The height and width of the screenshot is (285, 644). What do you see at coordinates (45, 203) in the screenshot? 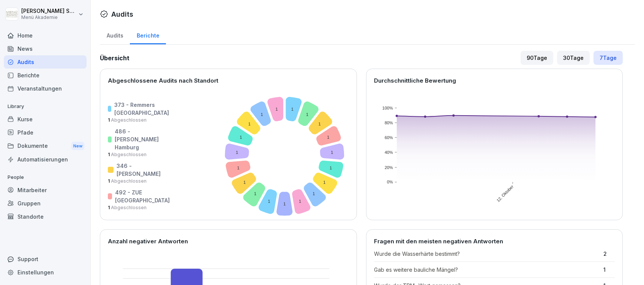
I see `a: Gruppen` at bounding box center [45, 203].